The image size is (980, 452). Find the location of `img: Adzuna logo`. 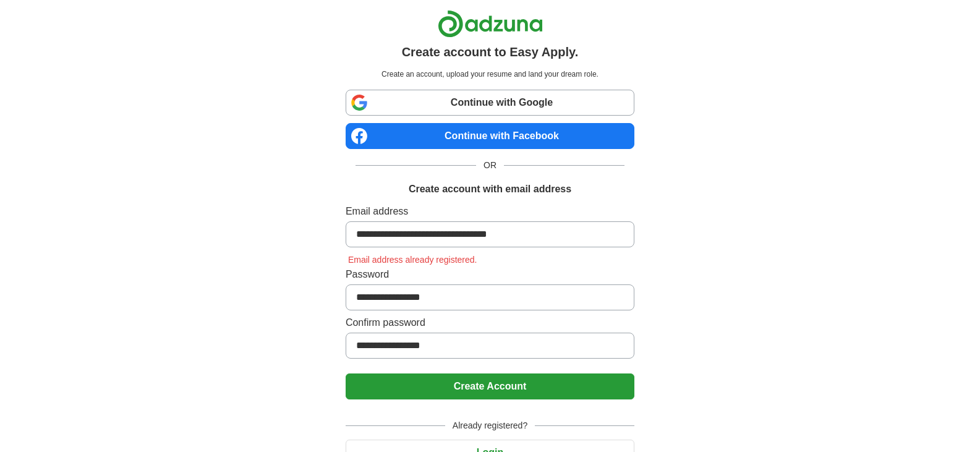

img: Adzuna logo is located at coordinates (490, 24).